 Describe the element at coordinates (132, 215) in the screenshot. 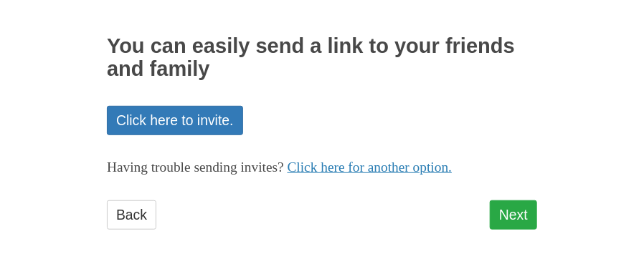

I see `a: Back` at that location.